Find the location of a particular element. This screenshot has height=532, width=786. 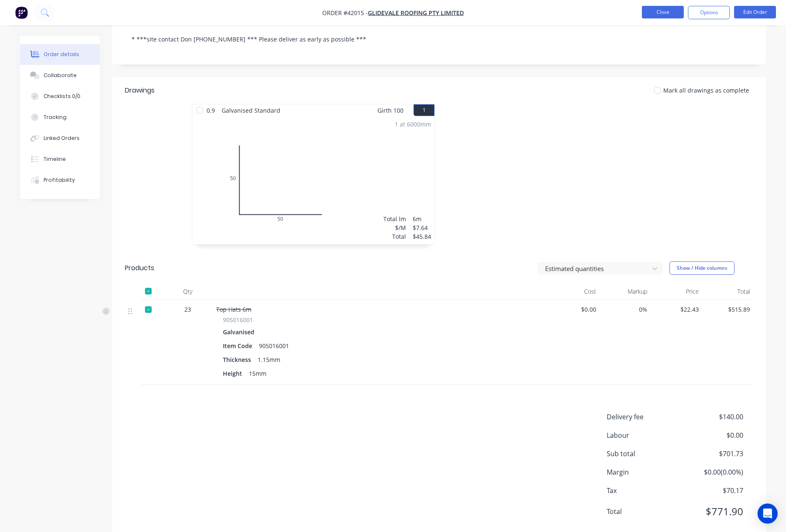

span: $771.90 is located at coordinates (712, 511).